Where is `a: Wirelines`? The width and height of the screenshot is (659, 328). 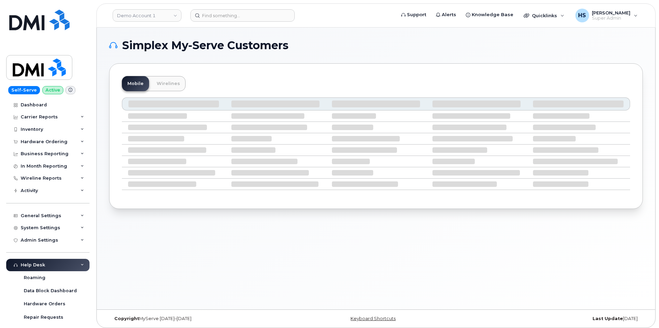 a: Wirelines is located at coordinates (168, 84).